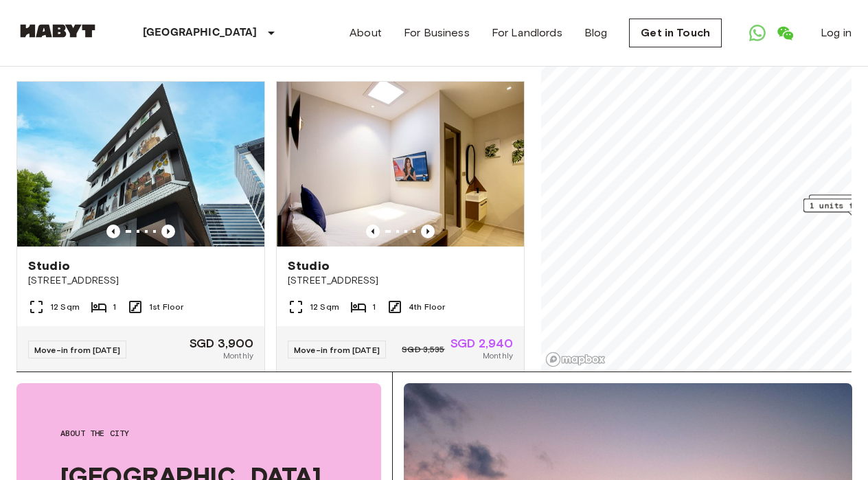 This screenshot has height=480, width=868. Describe the element at coordinates (481, 343) in the screenshot. I see `span: SGD 2,940` at that location.